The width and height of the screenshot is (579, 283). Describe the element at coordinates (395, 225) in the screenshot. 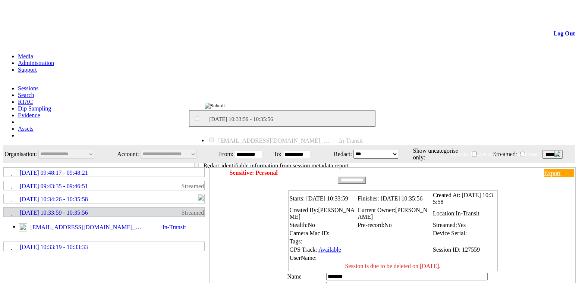

I see `td: Pre-record:` at that location.